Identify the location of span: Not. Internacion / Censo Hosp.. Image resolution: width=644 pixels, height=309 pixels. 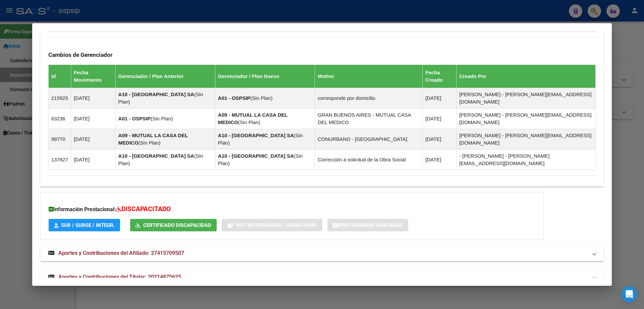
(276, 225).